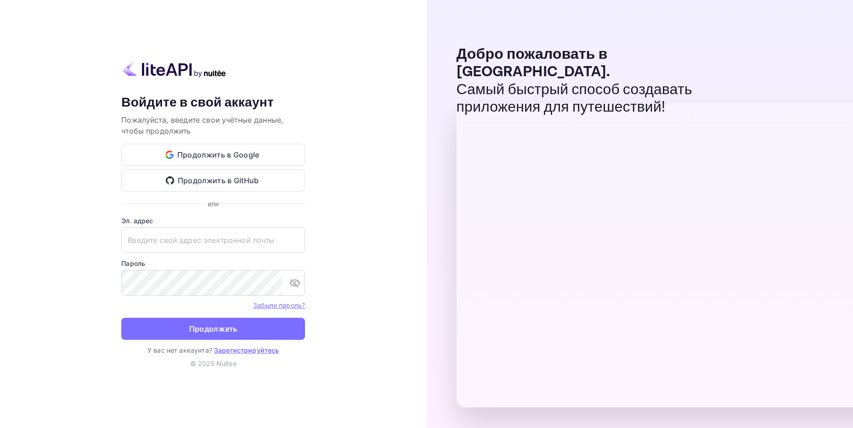 The image size is (853, 428). Describe the element at coordinates (213, 240) in the screenshot. I see `input: Введите свой адрес электронной почты` at that location.